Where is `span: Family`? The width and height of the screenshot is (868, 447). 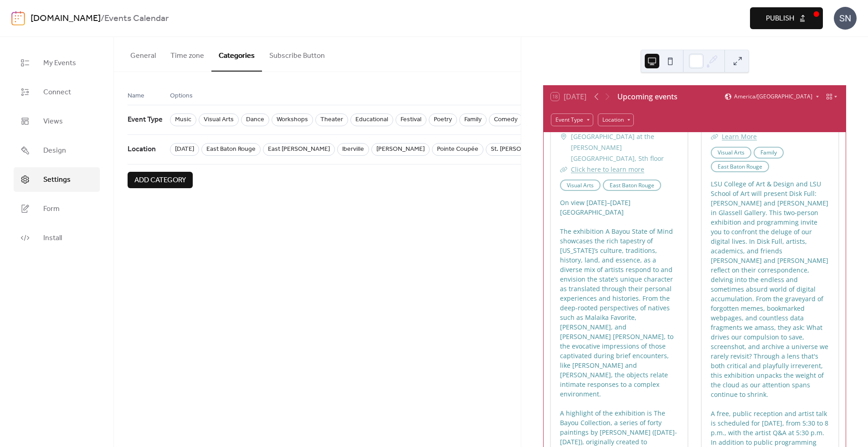 span: Family is located at coordinates (473, 120).